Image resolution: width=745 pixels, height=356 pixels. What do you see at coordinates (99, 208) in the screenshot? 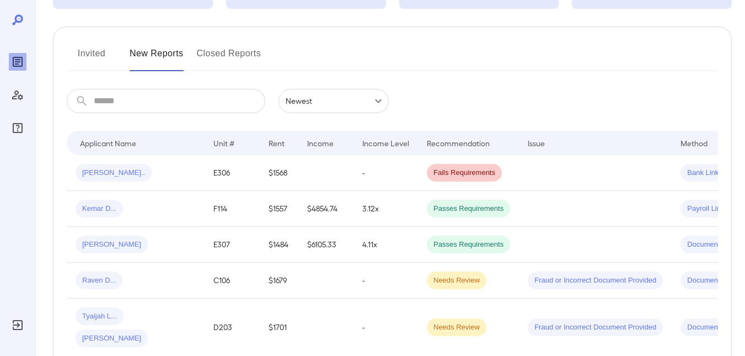
I see `span: Kemar D...` at bounding box center [99, 208].